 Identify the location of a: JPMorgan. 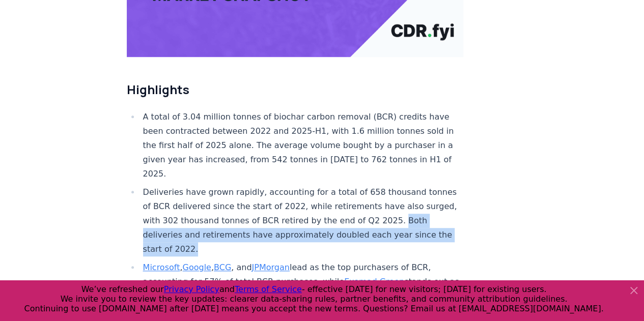
(270, 267).